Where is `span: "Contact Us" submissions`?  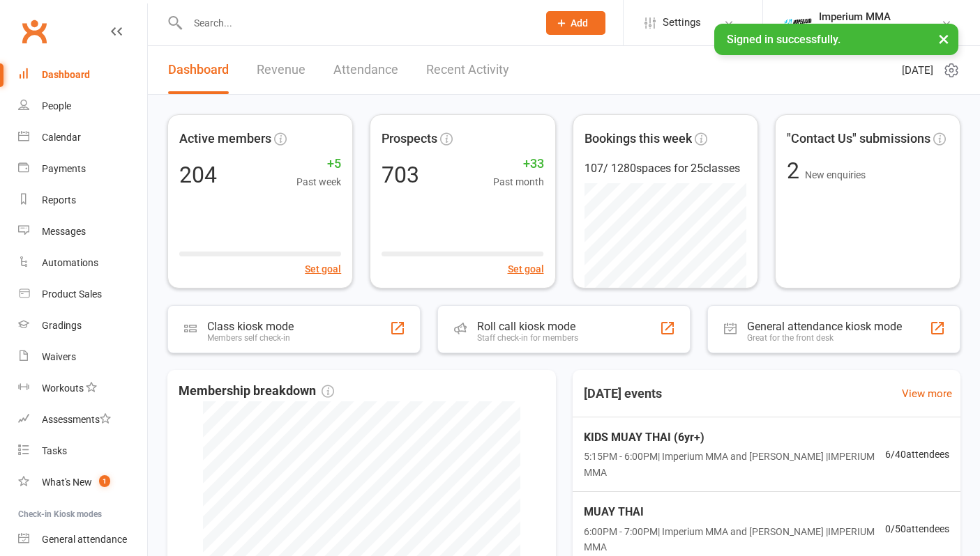
span: "Contact Us" submissions is located at coordinates (859, 139).